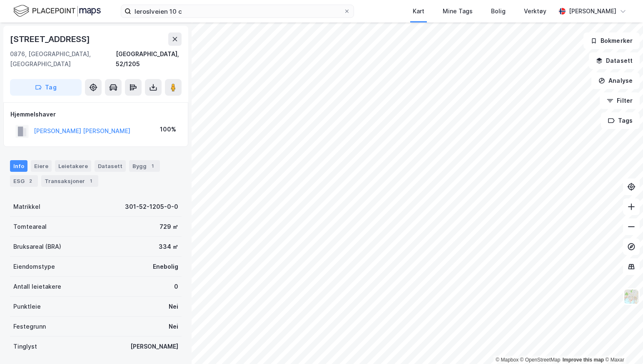 The image size is (643, 364). What do you see at coordinates (41, 166) in the screenshot?
I see `div: Eiere` at bounding box center [41, 166].